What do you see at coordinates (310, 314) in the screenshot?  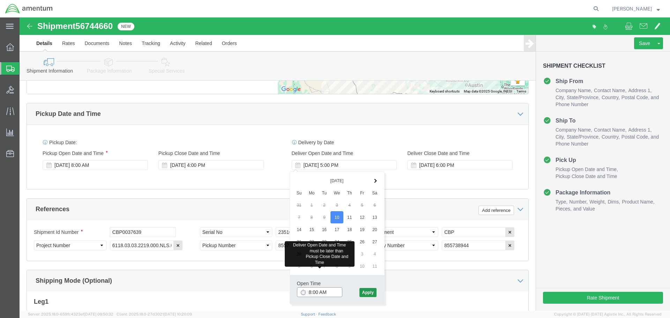 I see `a: Support` at bounding box center [310, 314].